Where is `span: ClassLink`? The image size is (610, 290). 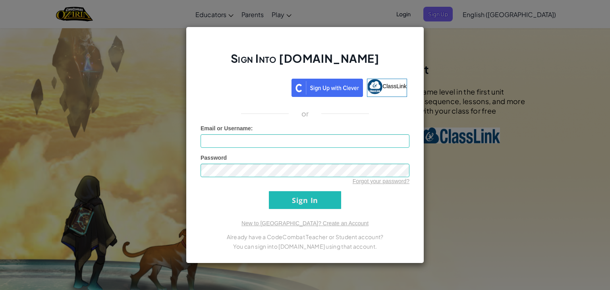
span: ClassLink is located at coordinates (395, 86).